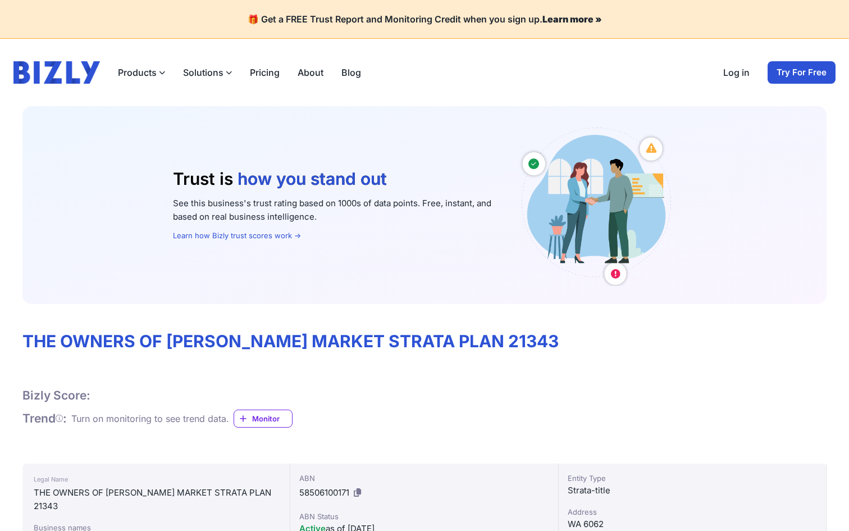  What do you see at coordinates (150, 419) in the screenshot?
I see `div: Turn on monitoring to see trend data.` at bounding box center [150, 419].